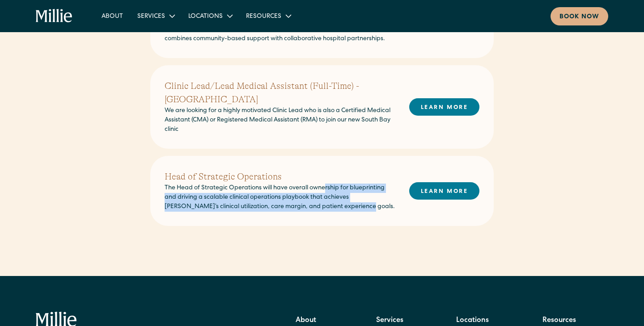 The image size is (644, 326). What do you see at coordinates (472, 321) in the screenshot?
I see `strong: Locations` at bounding box center [472, 321].